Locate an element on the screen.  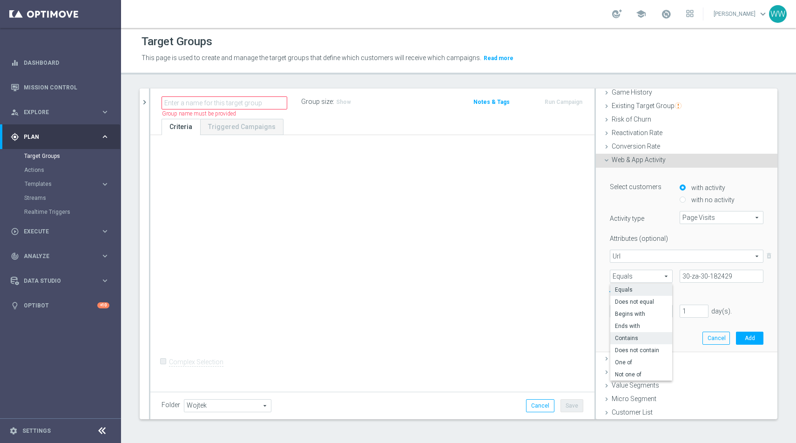
div: Templates keyboard_arrow_right is located at coordinates (67, 184).